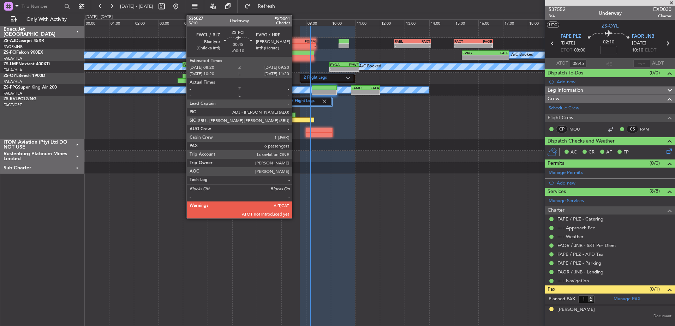 The image size is (675, 326). Describe the element at coordinates (556, 210) in the screenshot. I see `span: Charter` at that location.